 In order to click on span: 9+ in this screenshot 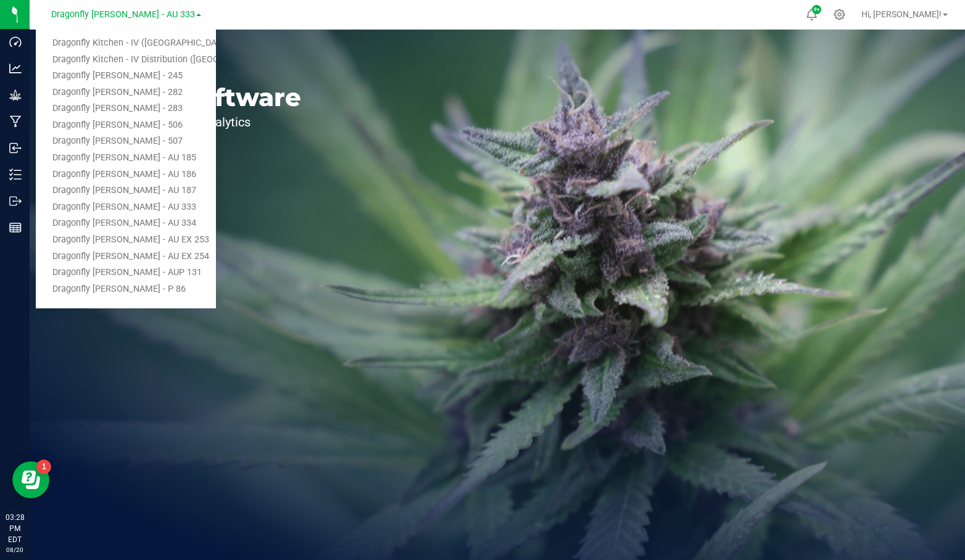, I will do `click(816, 10)`.